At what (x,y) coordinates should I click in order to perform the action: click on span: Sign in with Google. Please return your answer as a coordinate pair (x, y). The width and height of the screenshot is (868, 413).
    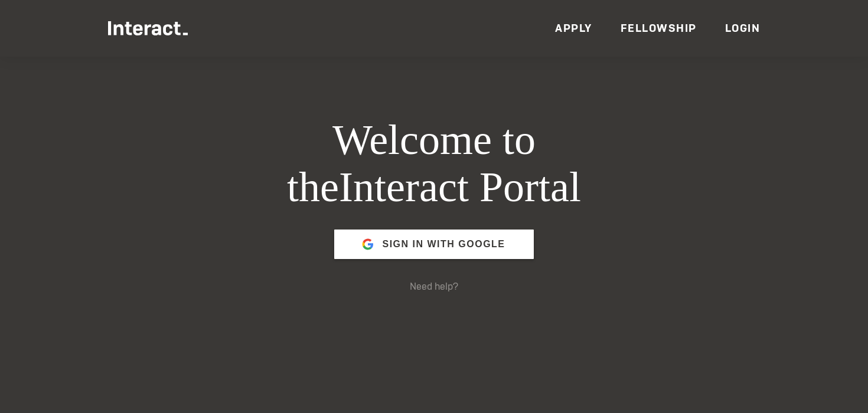
    Looking at the image, I should click on (444, 244).